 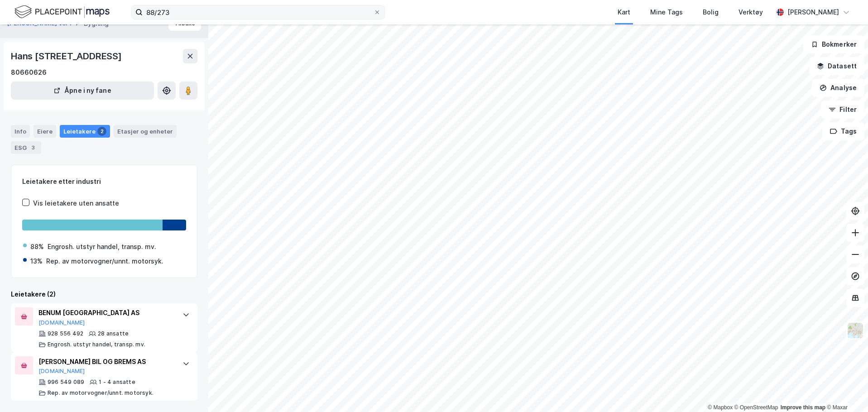 I want to click on div: Vis leietakere uten ansatte, so click(x=76, y=203).